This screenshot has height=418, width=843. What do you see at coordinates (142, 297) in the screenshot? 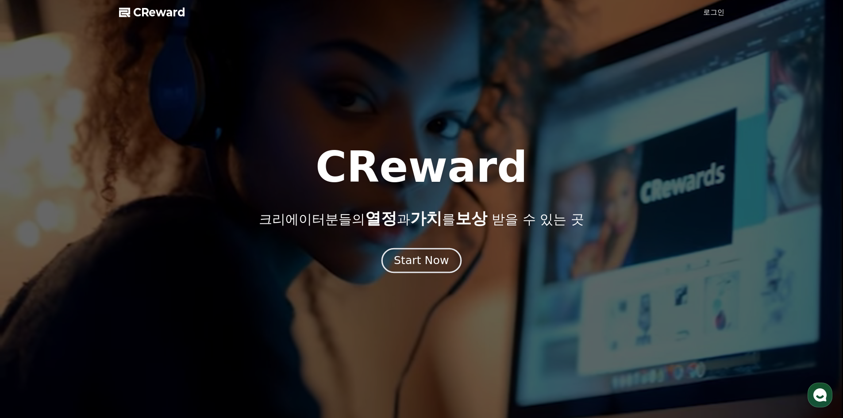
I see `span: 설정` at bounding box center [142, 297].